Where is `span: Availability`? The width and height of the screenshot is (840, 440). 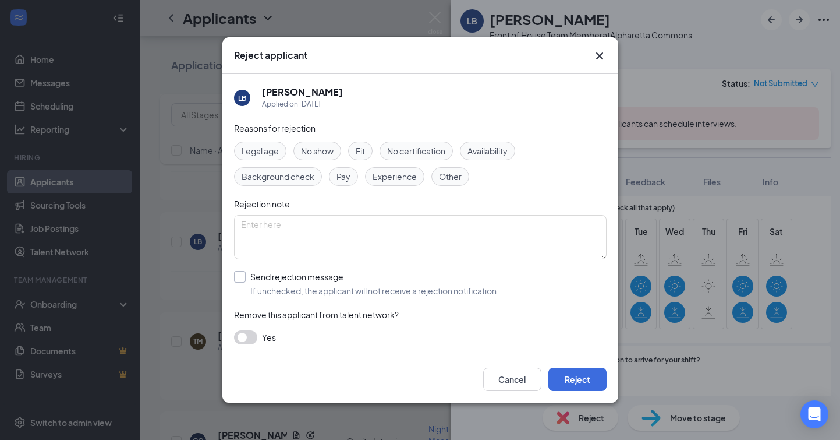
span: Availability is located at coordinates (487, 151).